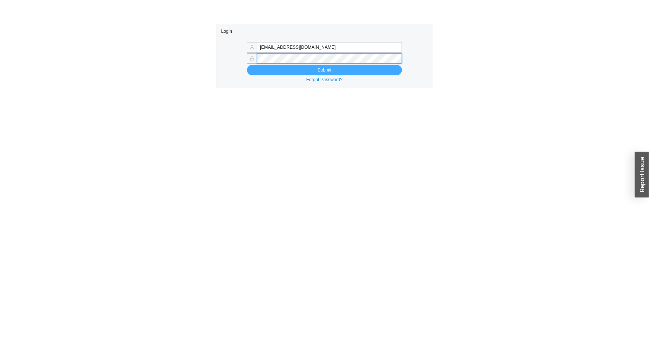 This screenshot has width=649, height=349. I want to click on button: Submit, so click(324, 70).